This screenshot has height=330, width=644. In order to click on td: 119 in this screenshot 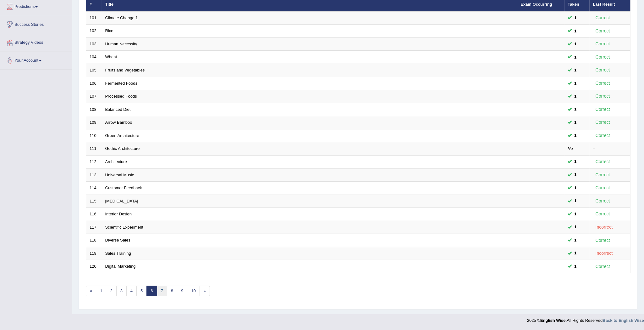, I will do `click(94, 253)`.